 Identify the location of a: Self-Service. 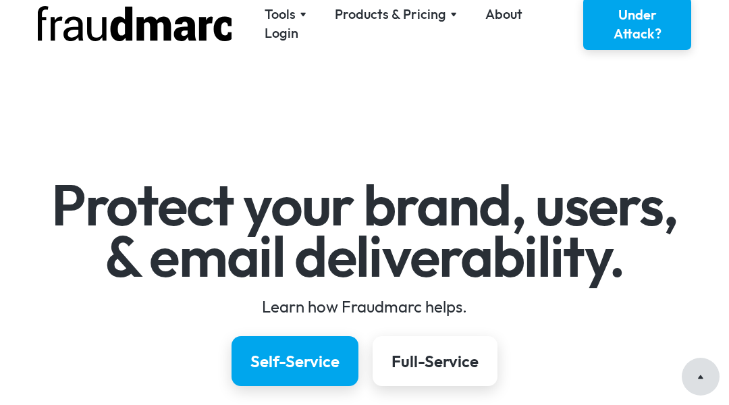
(295, 361).